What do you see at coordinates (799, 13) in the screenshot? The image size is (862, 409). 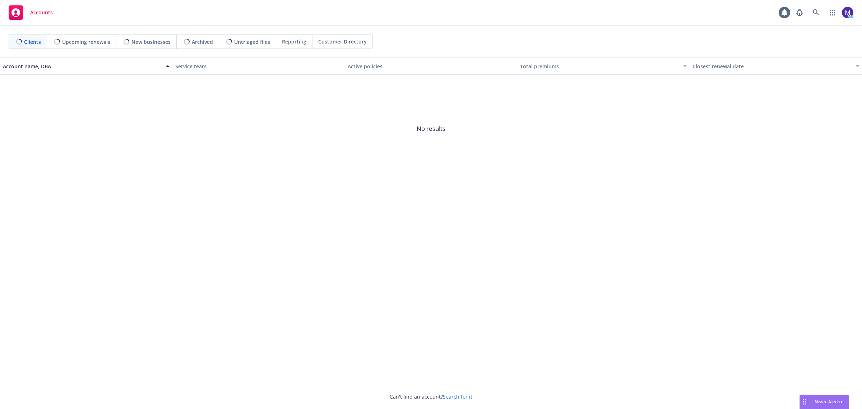 I see `a: Report a Bug` at bounding box center [799, 13].